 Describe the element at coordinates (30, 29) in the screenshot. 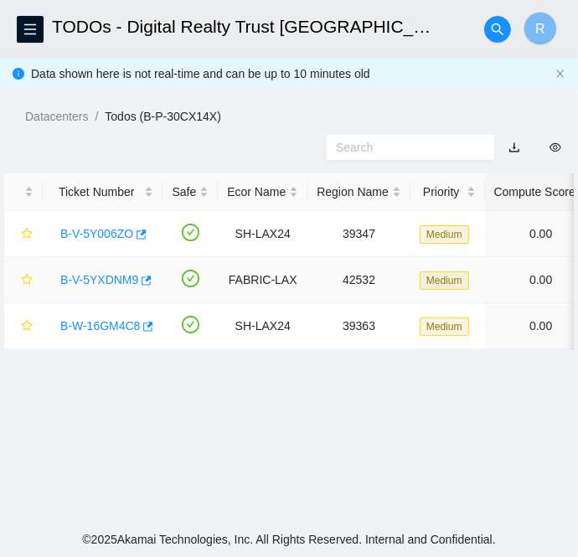

I see `span: menu` at that location.